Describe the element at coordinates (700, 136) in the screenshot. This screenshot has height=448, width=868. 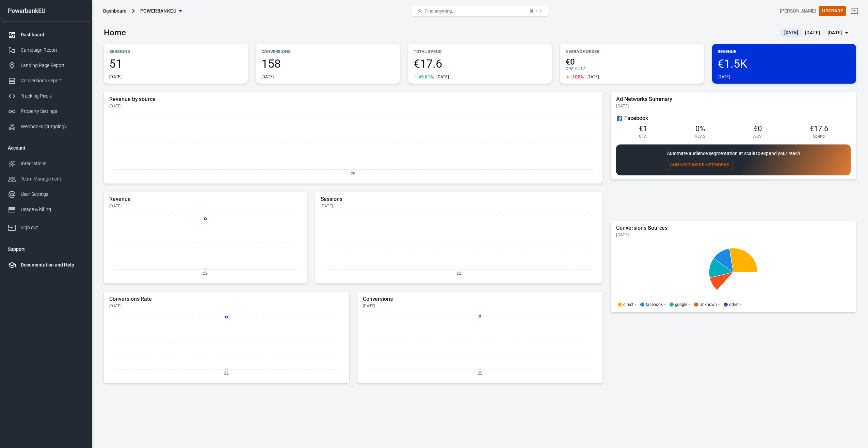
I see `span: ROAS` at that location.